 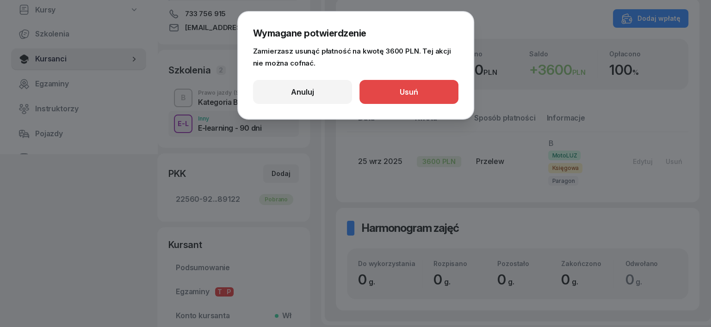 I want to click on div: Zamierzasz usunąć płatność na kwotę 3600 PLN. Tej akcji nie można cofnać., so click(x=356, y=57).